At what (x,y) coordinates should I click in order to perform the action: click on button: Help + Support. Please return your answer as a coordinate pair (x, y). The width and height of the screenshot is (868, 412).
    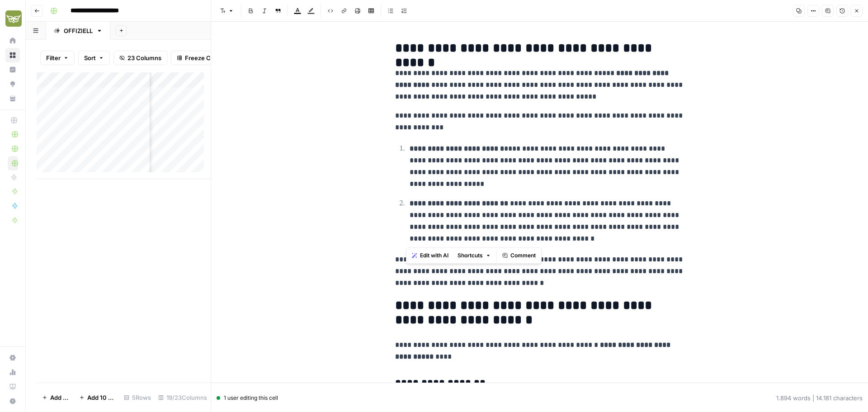
    Looking at the image, I should click on (13, 401).